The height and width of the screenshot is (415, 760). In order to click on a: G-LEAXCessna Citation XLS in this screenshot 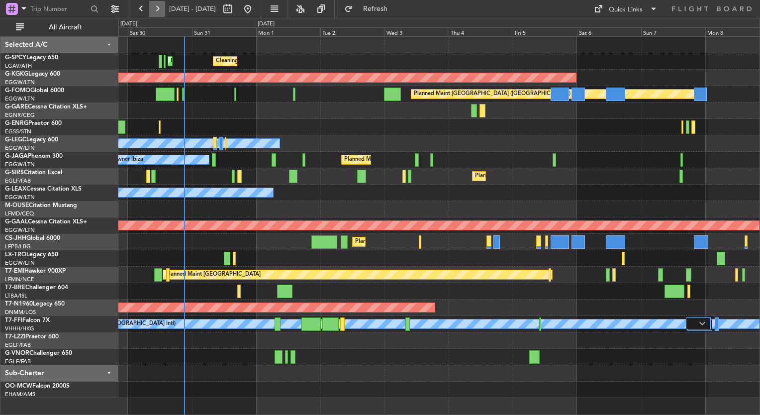, I will do `click(43, 189)`.